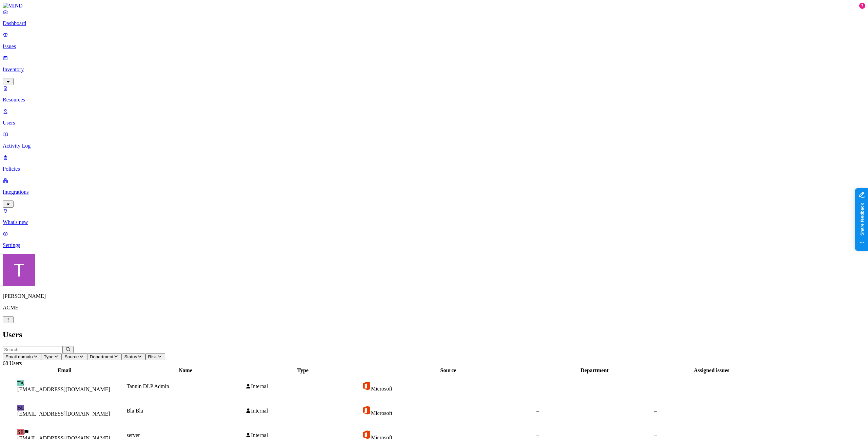  Describe the element at coordinates (20, 432) in the screenshot. I see `span: SE` at that location.